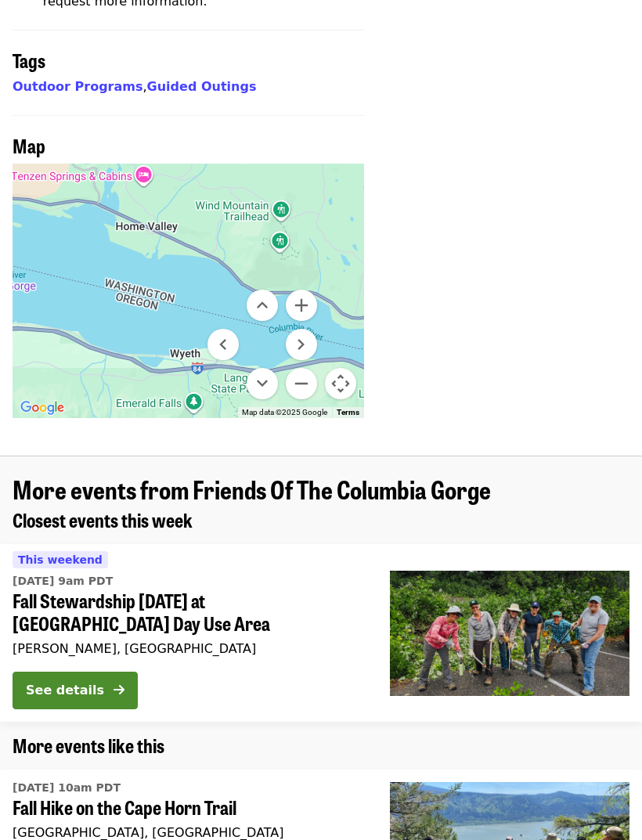 The height and width of the screenshot is (840, 642). I want to click on span: Map data ©2025 Google, so click(284, 412).